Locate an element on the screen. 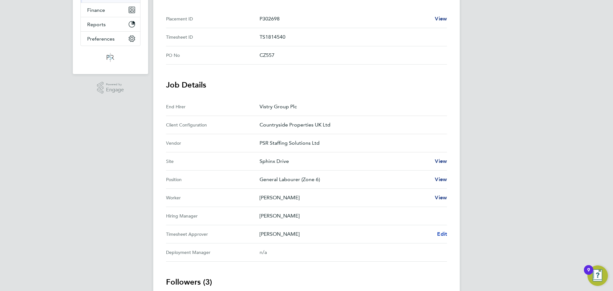 This screenshot has width=613, height=291. div: Site is located at coordinates (213, 161).